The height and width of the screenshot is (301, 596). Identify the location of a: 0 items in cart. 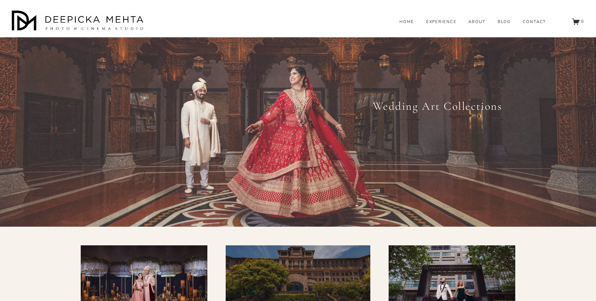
(578, 21).